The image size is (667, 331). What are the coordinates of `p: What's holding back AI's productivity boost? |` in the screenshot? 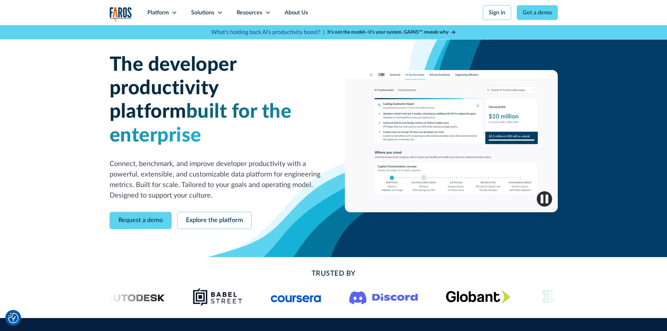 It's located at (268, 32).